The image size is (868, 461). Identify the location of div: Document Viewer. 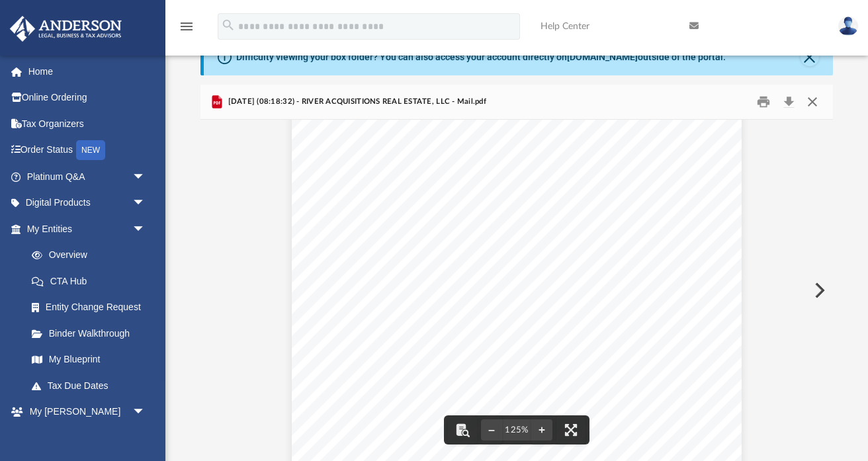
(516, 290).